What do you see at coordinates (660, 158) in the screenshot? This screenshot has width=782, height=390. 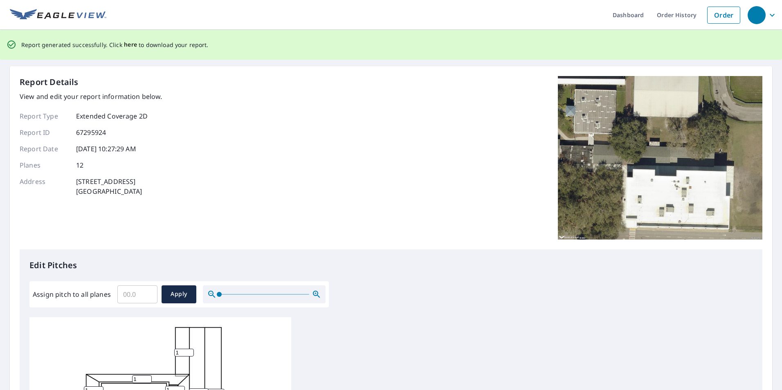 I see `img: Top image` at bounding box center [660, 158].